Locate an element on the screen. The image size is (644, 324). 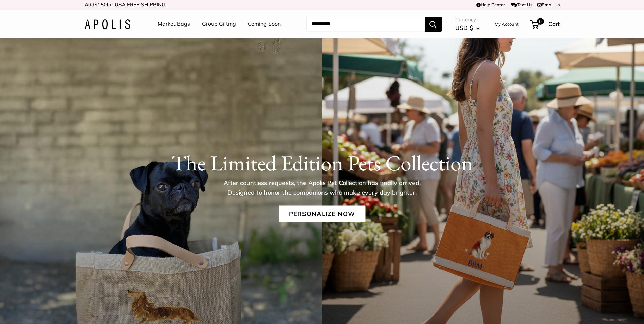
a: My Account is located at coordinates (507, 24).